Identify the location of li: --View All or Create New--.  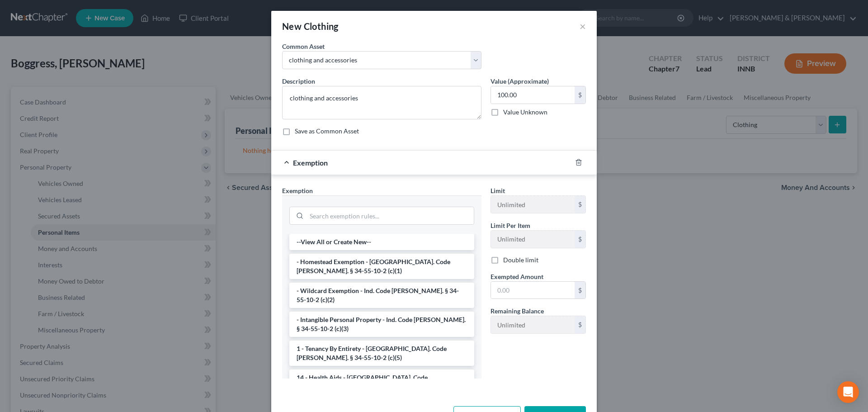
(382, 242).